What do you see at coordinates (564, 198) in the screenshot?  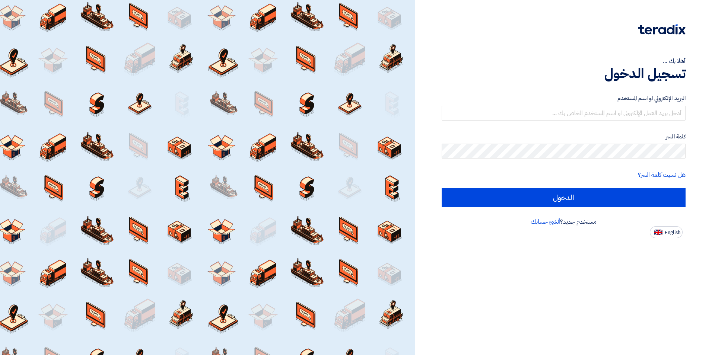 I see `input: الدخول` at bounding box center [564, 198].